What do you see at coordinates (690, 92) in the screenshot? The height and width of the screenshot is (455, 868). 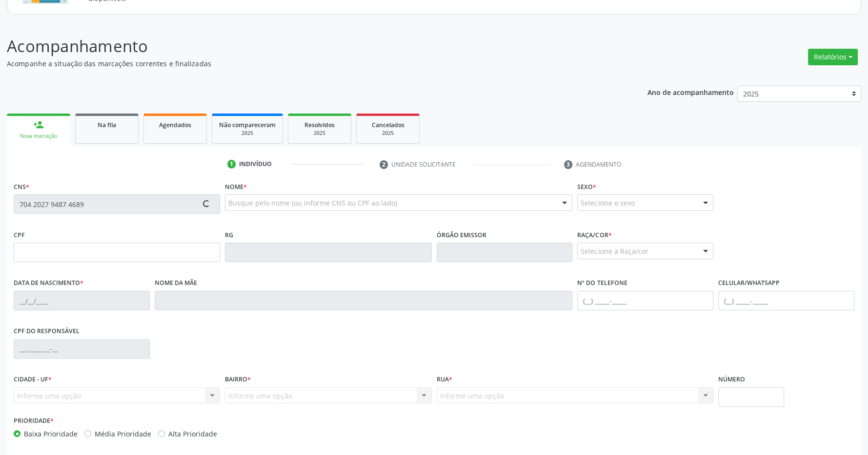 I see `p: Ano de acompanhamento` at bounding box center [690, 92].